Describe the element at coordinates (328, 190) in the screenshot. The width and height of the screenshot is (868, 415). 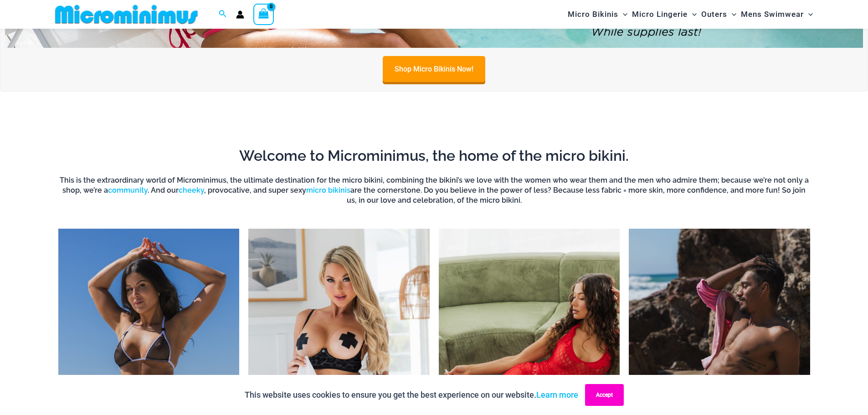
I see `a: micro bikinis` at that location.